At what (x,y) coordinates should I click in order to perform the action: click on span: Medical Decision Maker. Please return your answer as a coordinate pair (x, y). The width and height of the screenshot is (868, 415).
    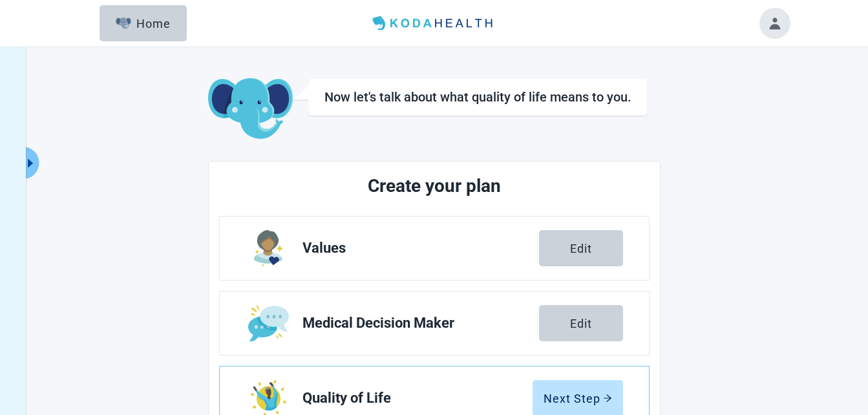
    Looking at the image, I should click on (420, 323).